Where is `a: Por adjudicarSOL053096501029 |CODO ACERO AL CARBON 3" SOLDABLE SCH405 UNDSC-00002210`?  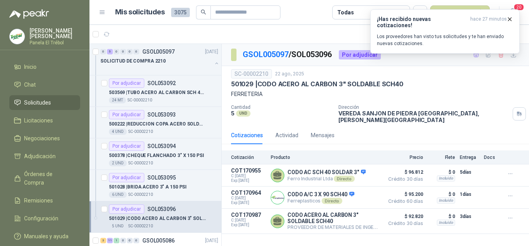
a: Por adjudicarSOL053096501029 |CODO ACERO AL CARBON 3" SOLDABLE SCH405 UNDSC-00002210 is located at coordinates (155, 217).